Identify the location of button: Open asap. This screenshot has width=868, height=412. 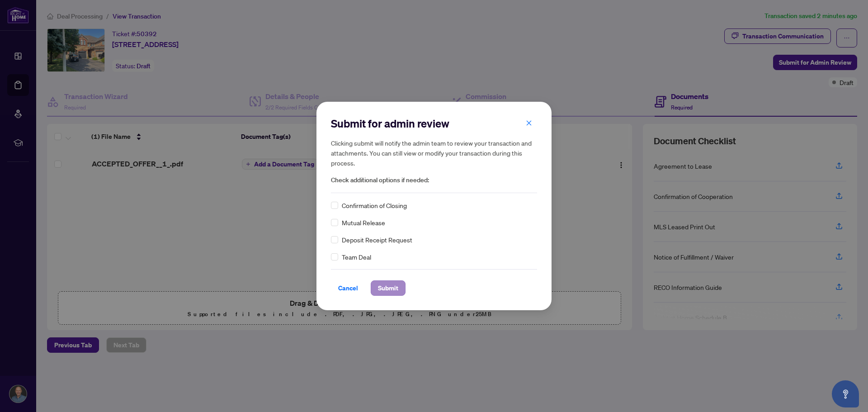
(845, 393).